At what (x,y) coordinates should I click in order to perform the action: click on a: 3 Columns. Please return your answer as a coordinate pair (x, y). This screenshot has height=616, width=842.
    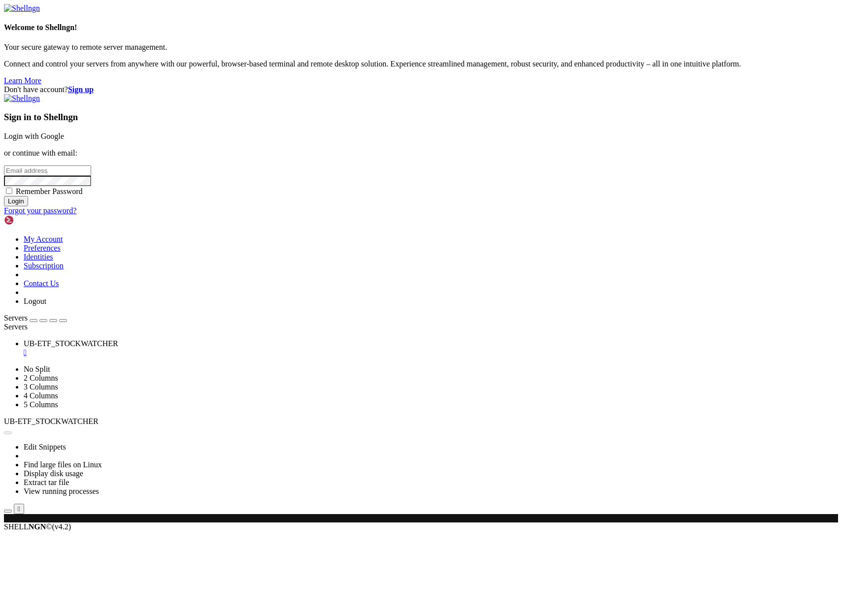
    Looking at the image, I should click on (41, 387).